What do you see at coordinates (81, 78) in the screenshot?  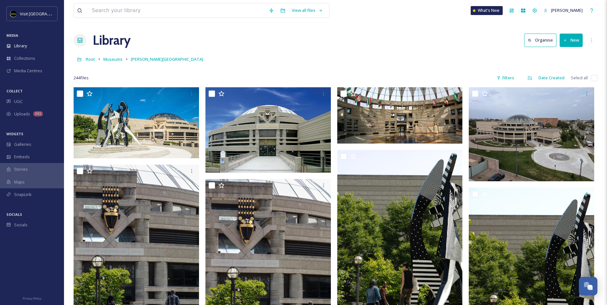 I see `span: 244 file s` at bounding box center [81, 78].